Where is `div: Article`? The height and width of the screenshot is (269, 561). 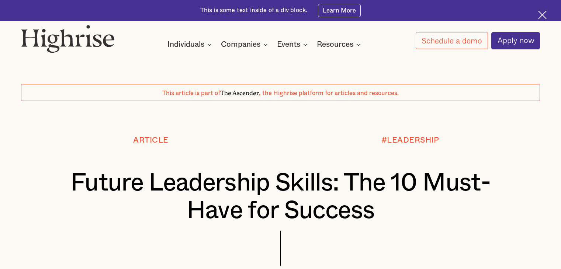
div: Article is located at coordinates (151, 140).